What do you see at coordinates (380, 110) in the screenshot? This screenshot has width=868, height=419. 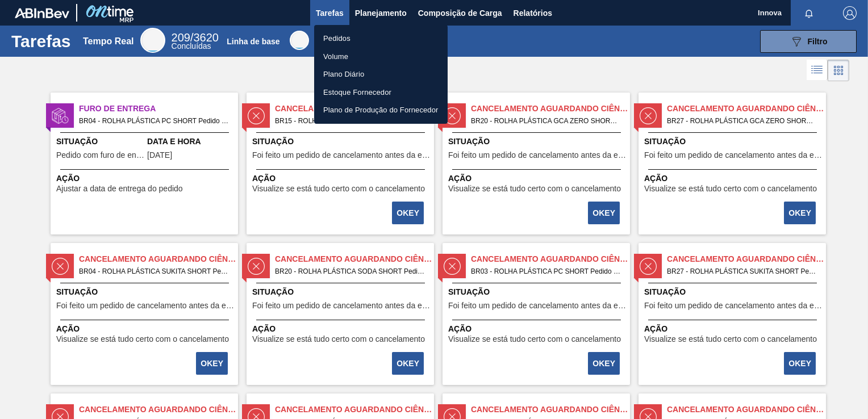 I see `li: Plano de Produção do Fornecedor` at bounding box center [380, 110].